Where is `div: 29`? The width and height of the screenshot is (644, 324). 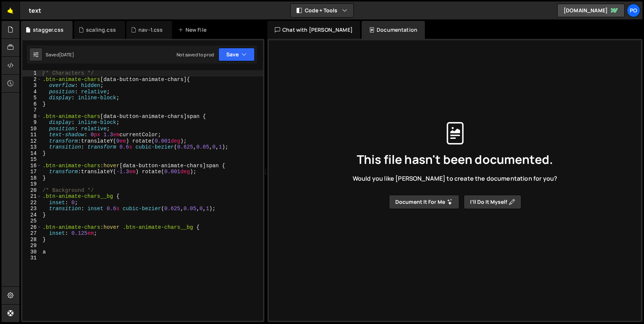 div: 29 is located at coordinates (32, 246).